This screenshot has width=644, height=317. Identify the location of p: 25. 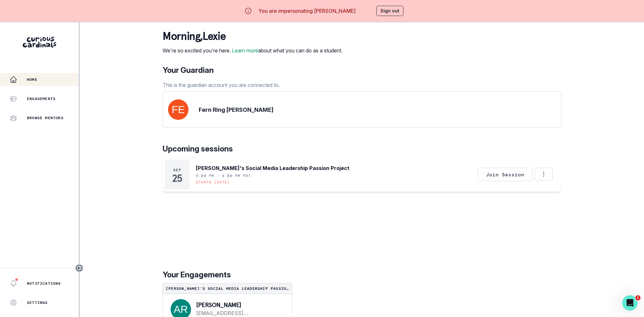
(177, 178).